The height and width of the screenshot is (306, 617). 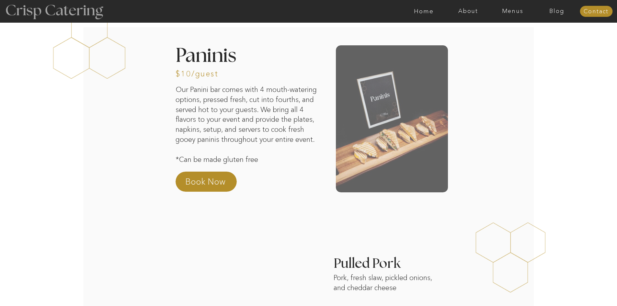 What do you see at coordinates (596, 12) in the screenshot?
I see `a: Contact` at bounding box center [596, 12].